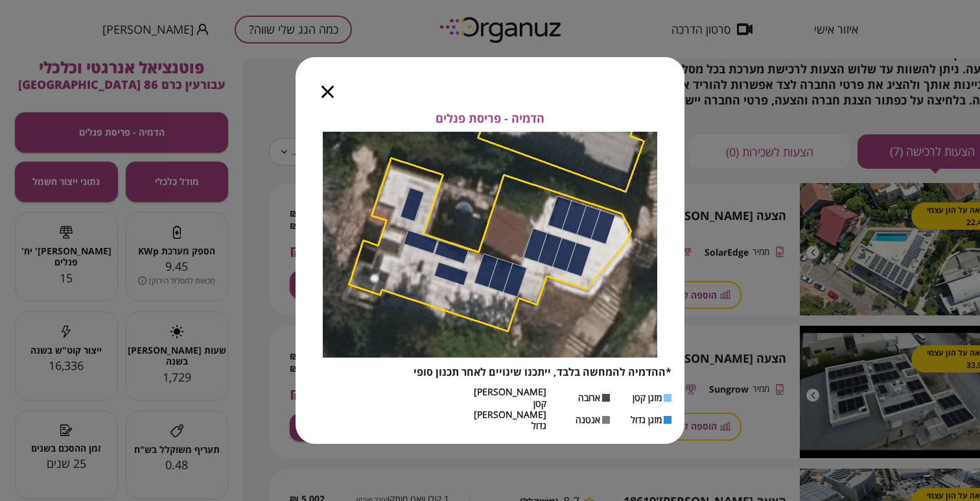  What do you see at coordinates (490, 119) in the screenshot?
I see `span: הדמיה - פריסת פנלים` at bounding box center [490, 119].